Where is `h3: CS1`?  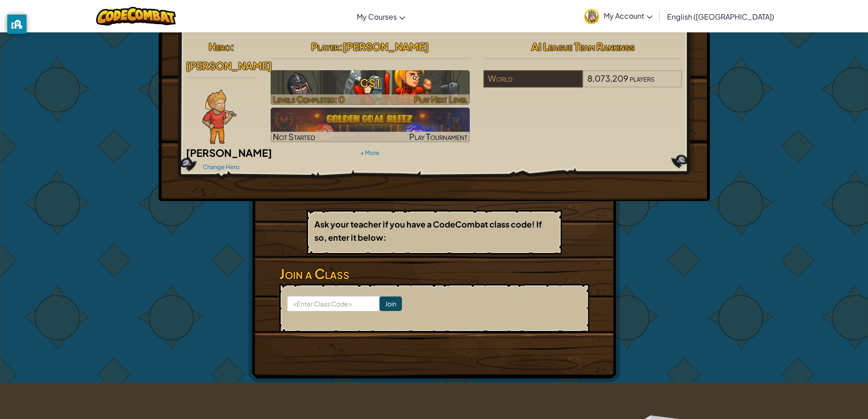 h3: CS1 is located at coordinates (370, 83).